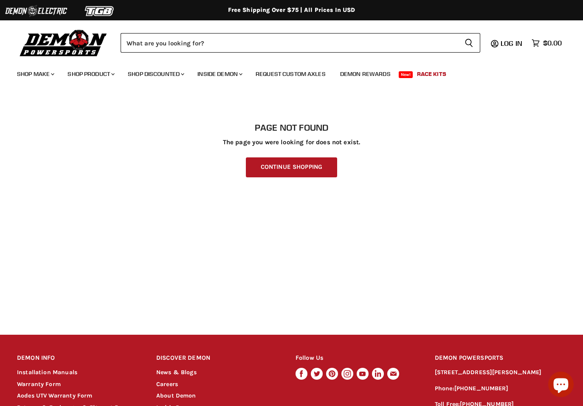  I want to click on inbox-online-store-chat: Shopify online store chat, so click(561, 385).